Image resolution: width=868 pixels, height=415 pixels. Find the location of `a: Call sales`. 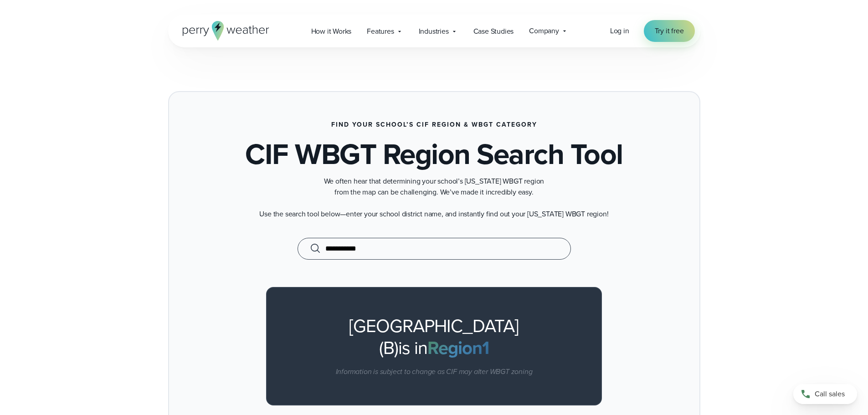

a: Call sales is located at coordinates (825, 394).